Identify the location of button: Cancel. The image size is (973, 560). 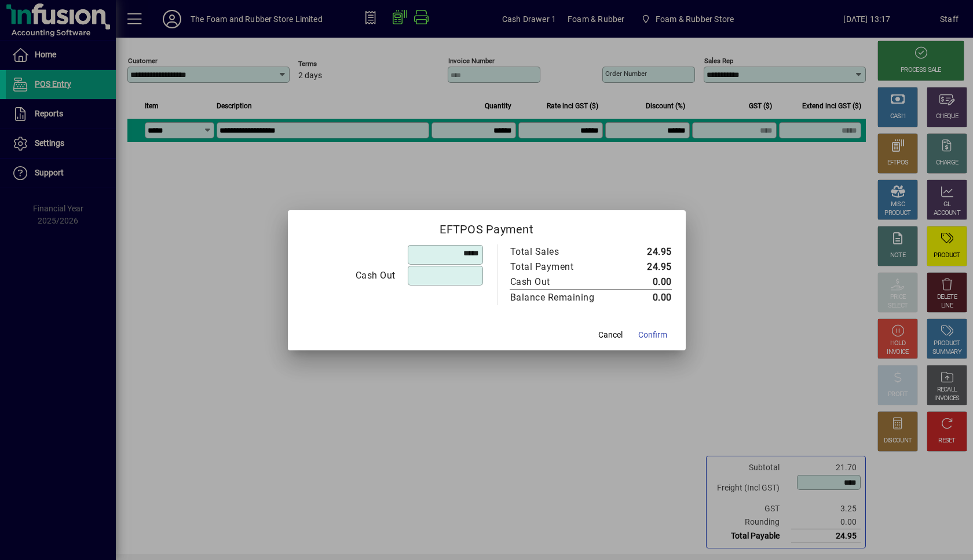
(611, 335).